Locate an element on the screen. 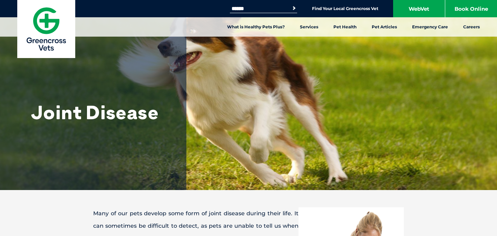  a: Pet Articles is located at coordinates (384, 27).